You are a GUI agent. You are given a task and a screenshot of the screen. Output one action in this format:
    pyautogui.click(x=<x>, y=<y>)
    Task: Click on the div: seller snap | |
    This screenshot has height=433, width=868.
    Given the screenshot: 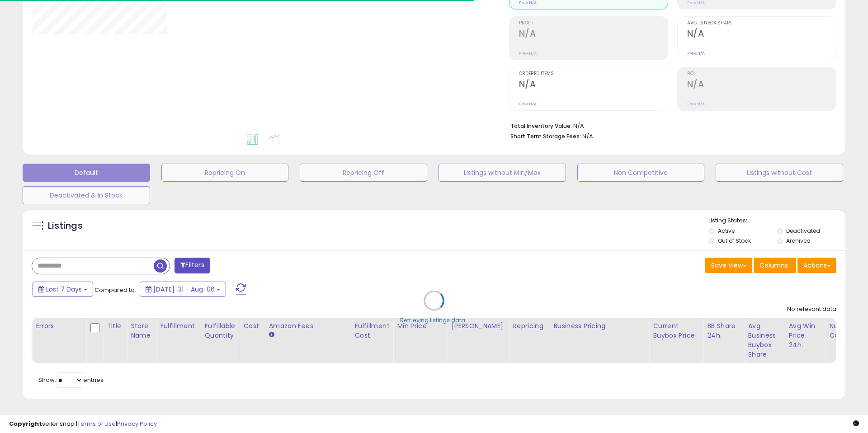 What is the action you would take?
    pyautogui.click(x=83, y=424)
    